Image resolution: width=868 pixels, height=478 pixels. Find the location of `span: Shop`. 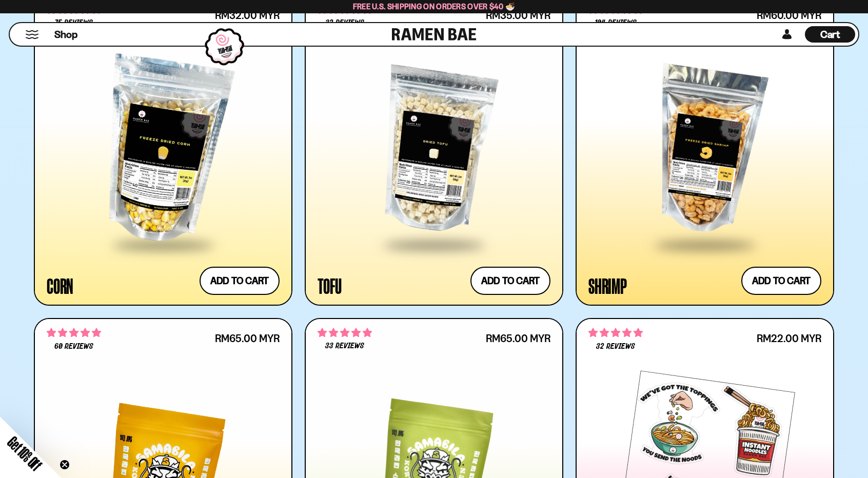

span: Shop is located at coordinates (66, 34).